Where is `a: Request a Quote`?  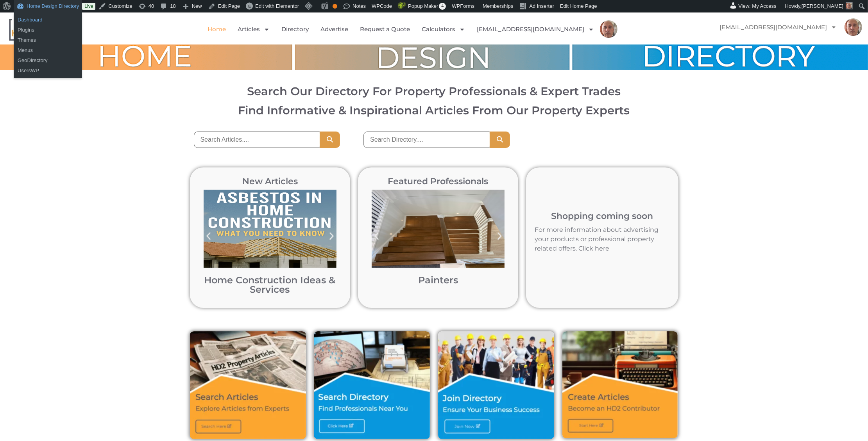 a: Request a Quote is located at coordinates (385, 29).